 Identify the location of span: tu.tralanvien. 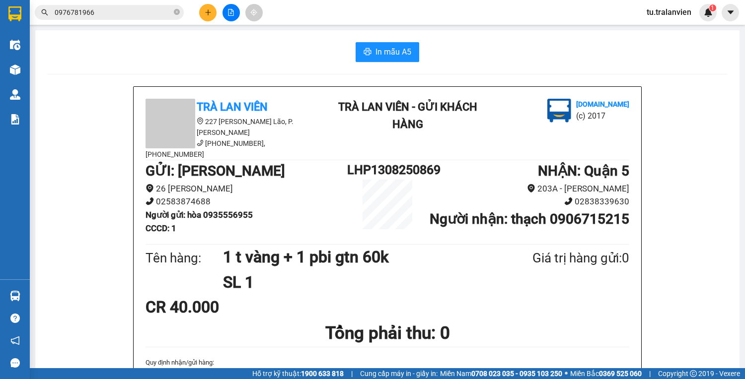
(669, 12).